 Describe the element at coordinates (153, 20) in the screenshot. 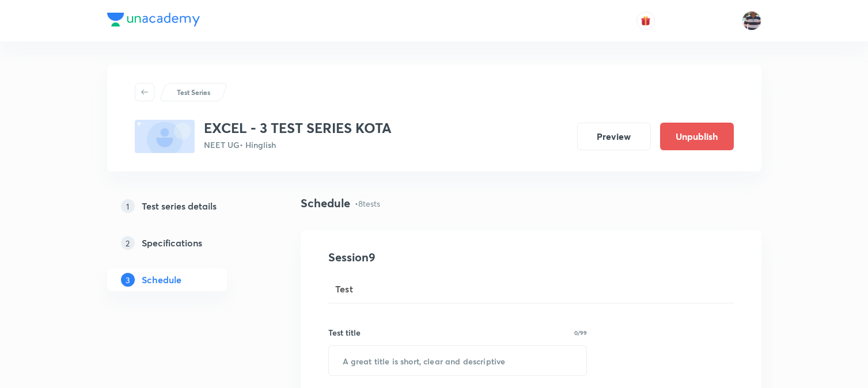

I see `img: Company Logo` at that location.